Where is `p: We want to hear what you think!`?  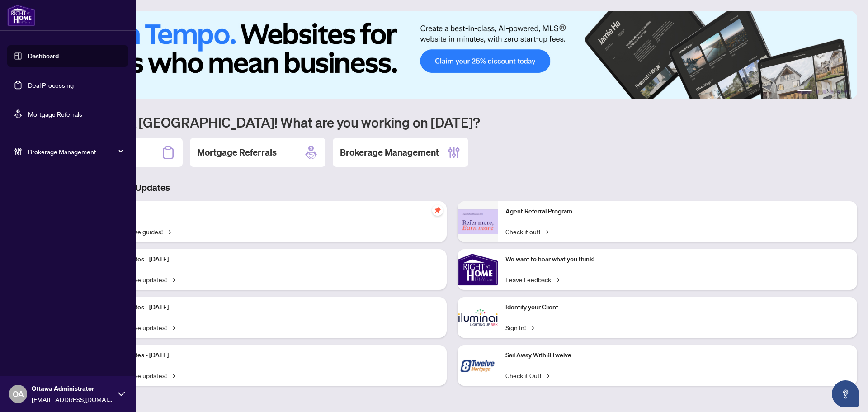 p: We want to hear what you think! is located at coordinates (678, 260).